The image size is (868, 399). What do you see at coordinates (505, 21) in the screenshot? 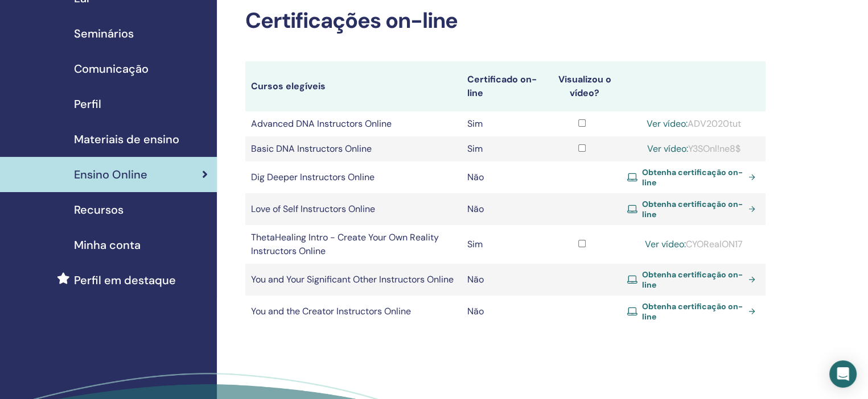
I see `h2: Certificações on-line` at bounding box center [505, 21].